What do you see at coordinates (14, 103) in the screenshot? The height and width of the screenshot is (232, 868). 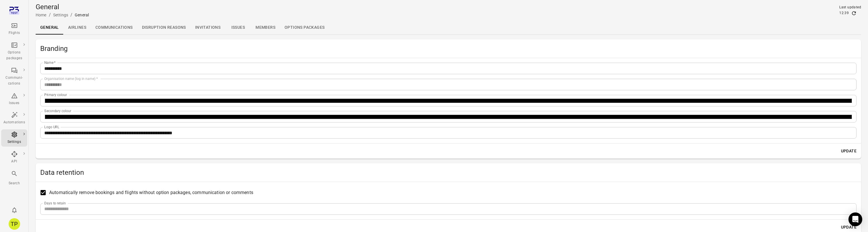 I see `div: Issues` at bounding box center [14, 103].